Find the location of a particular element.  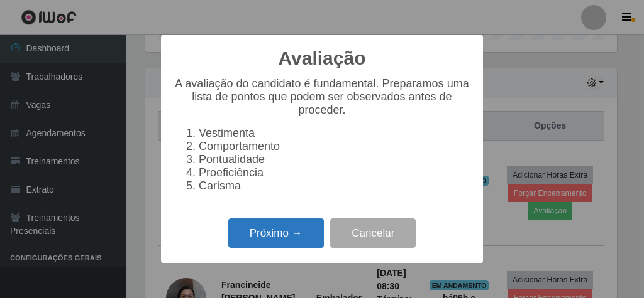

li: Vestimenta is located at coordinates (335, 134).